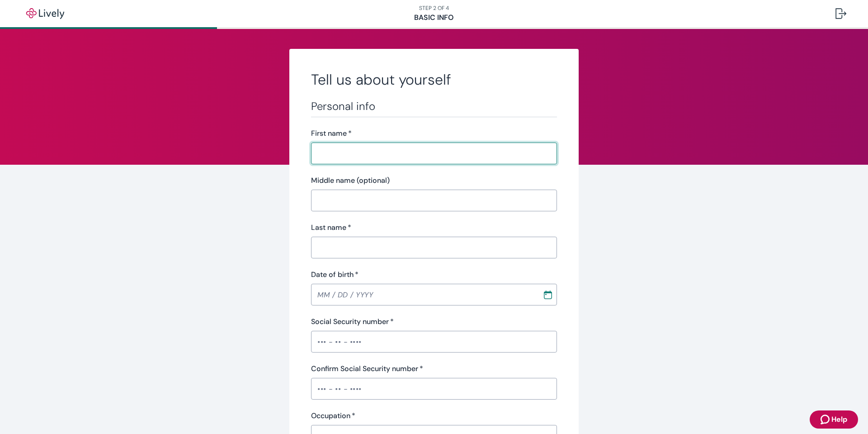  What do you see at coordinates (367, 369) in the screenshot?
I see `label: Confirm Social Security number` at bounding box center [367, 369].